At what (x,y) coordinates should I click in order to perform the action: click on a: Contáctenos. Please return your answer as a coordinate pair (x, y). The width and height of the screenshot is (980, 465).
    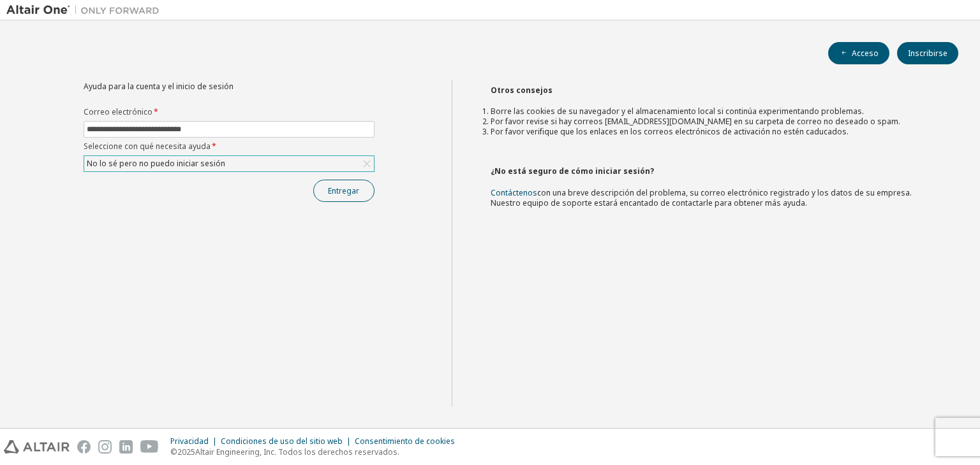
    Looking at the image, I should click on (514, 193).